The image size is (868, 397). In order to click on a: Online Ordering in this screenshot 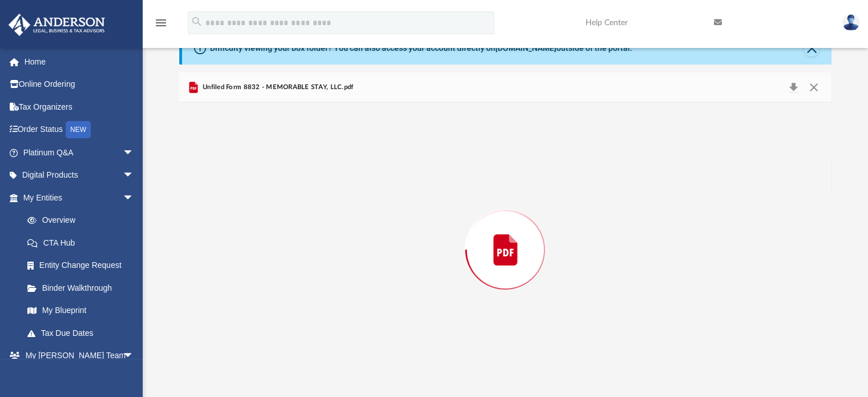, I will do `click(79, 85)`.